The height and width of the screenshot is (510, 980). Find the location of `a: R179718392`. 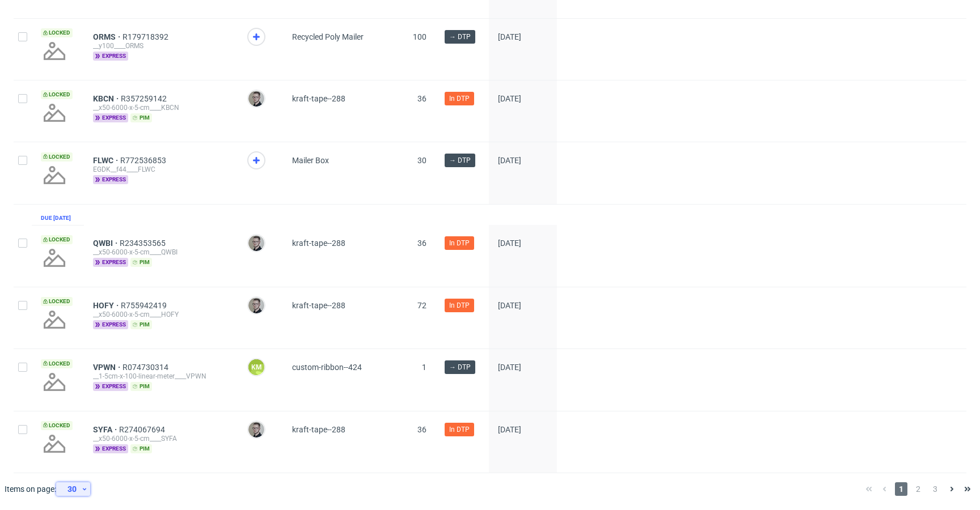

a: R179718392 is located at coordinates (146, 37).